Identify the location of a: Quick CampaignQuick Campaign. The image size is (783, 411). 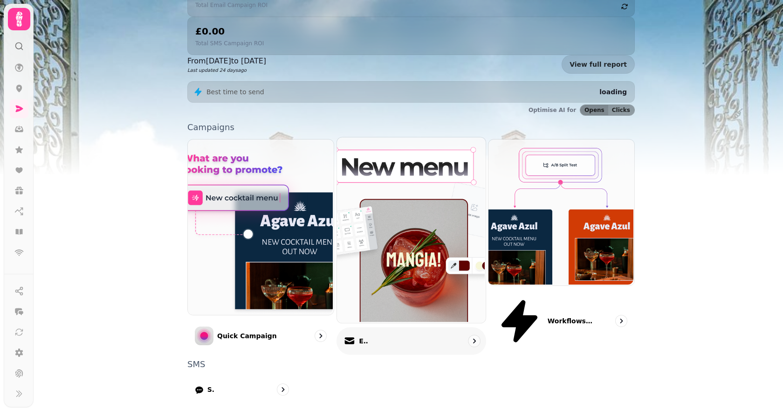
(261, 246).